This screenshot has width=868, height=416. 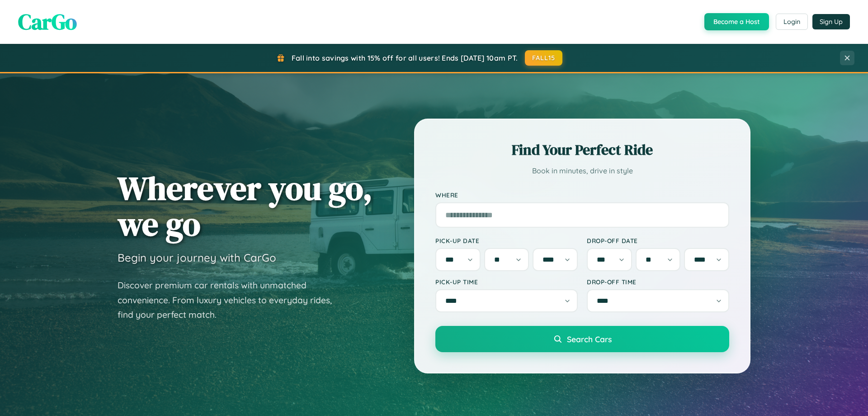 What do you see at coordinates (583, 195) in the screenshot?
I see `label: Where` at bounding box center [583, 195].